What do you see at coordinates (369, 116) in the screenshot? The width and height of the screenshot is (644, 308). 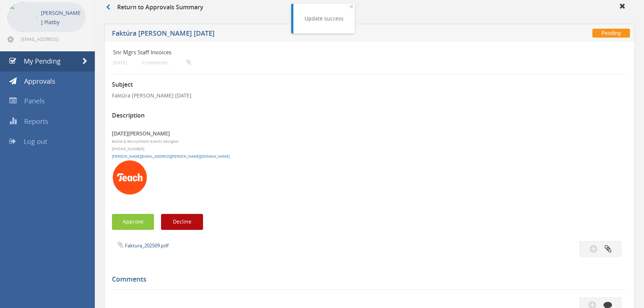 I see `h3: Description` at bounding box center [369, 116].